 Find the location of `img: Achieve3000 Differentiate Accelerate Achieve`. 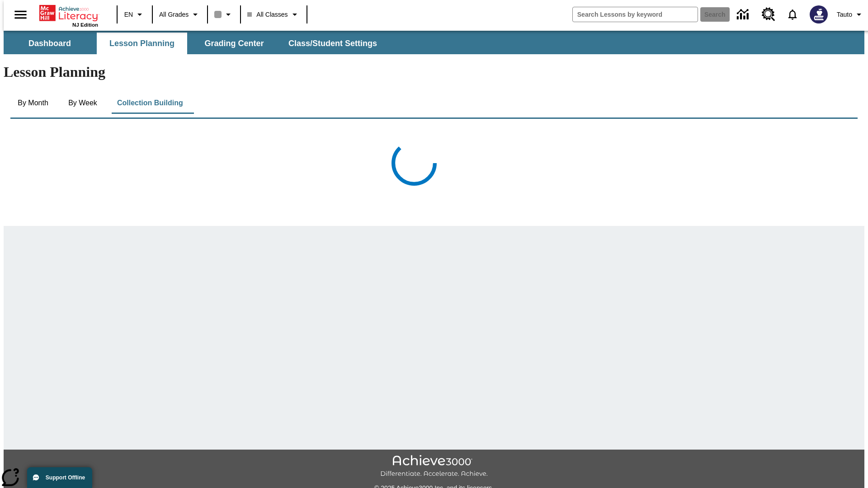

img: Achieve3000 Differentiate Accelerate Achieve is located at coordinates (434, 466).